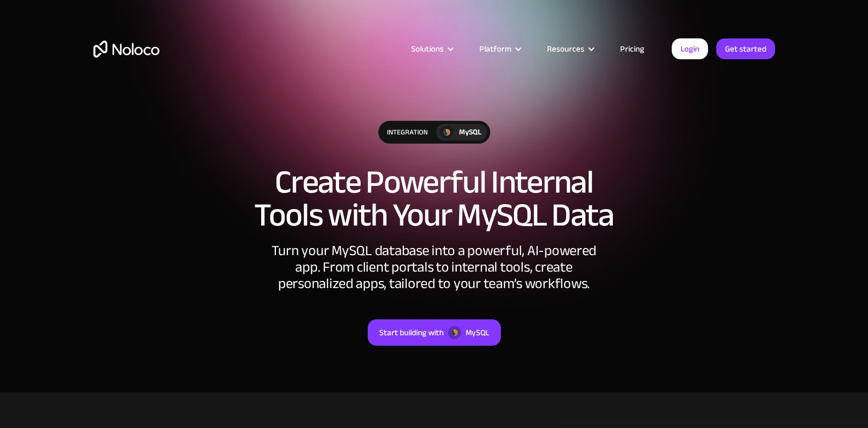 This screenshot has height=428, width=868. I want to click on div: Start building with, so click(411, 333).